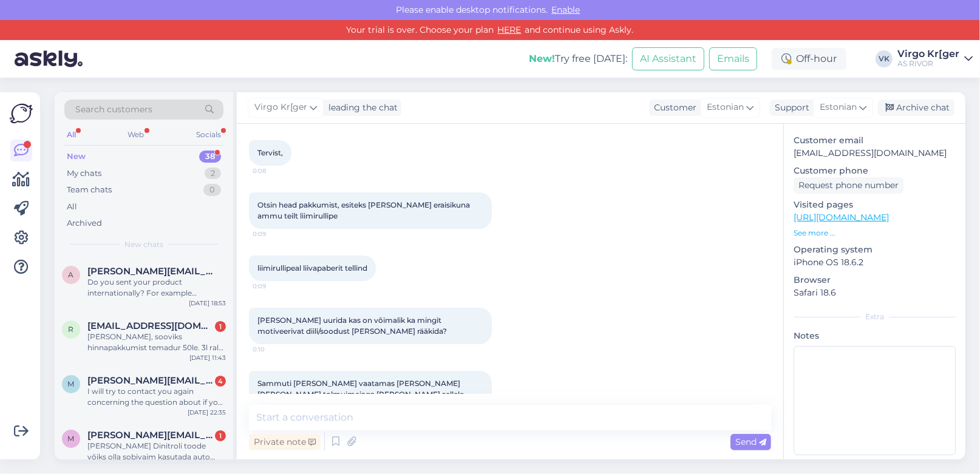  I want to click on p: Customer phone, so click(874, 170).